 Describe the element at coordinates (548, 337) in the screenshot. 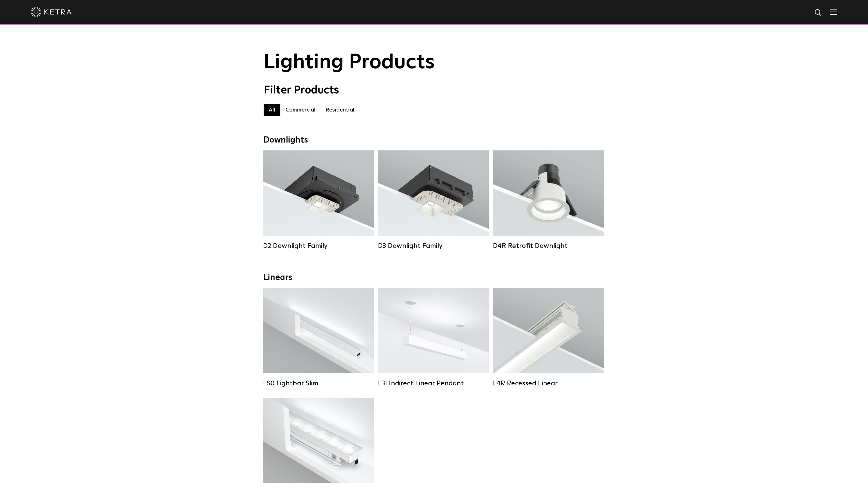

I see `a: L4R Recessed Linear Lumen Output:400 / 600 / 800 / 1000Colors:White / BlackControl:Lutron Clear C...` at that location.